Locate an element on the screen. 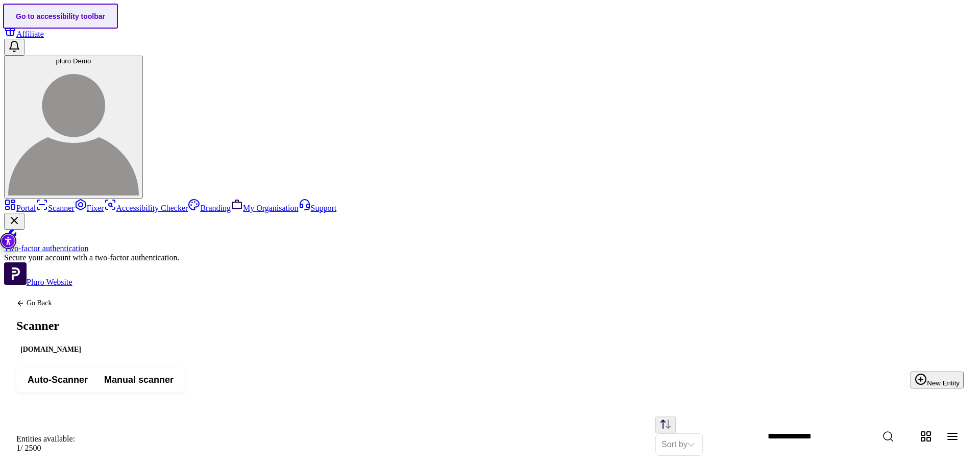 Image resolution: width=980 pixels, height=465 pixels. div: 2500 is located at coordinates (45, 448).